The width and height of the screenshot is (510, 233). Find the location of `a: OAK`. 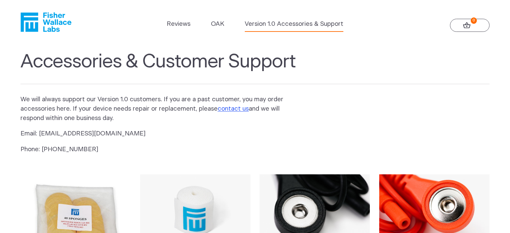

a: OAK is located at coordinates (218, 24).